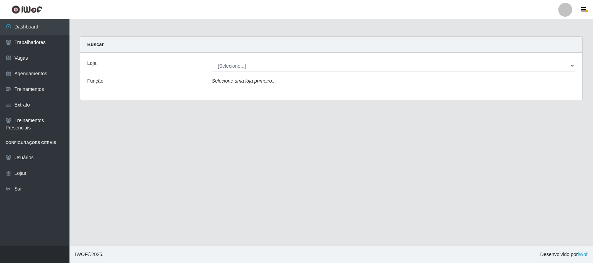 Image resolution: width=593 pixels, height=263 pixels. Describe the element at coordinates (27, 9) in the screenshot. I see `img: CoreUI Logo` at that location.